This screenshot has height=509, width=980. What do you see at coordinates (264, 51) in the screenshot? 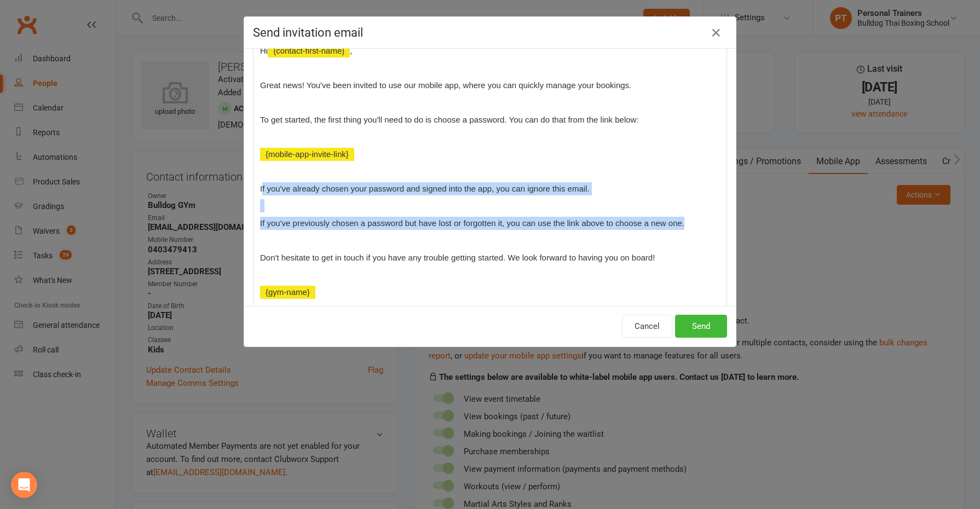
I see `span: Hi` at bounding box center [264, 51].